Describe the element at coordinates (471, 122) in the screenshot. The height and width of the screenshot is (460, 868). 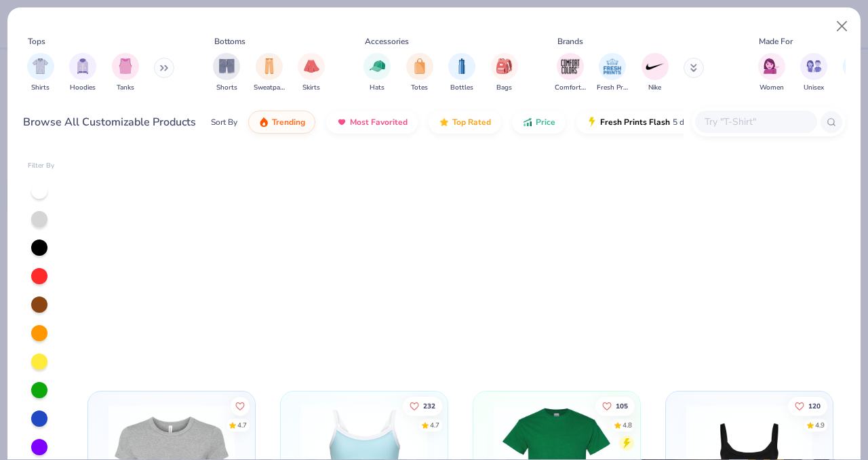
I see `span: Top Rated` at that location.